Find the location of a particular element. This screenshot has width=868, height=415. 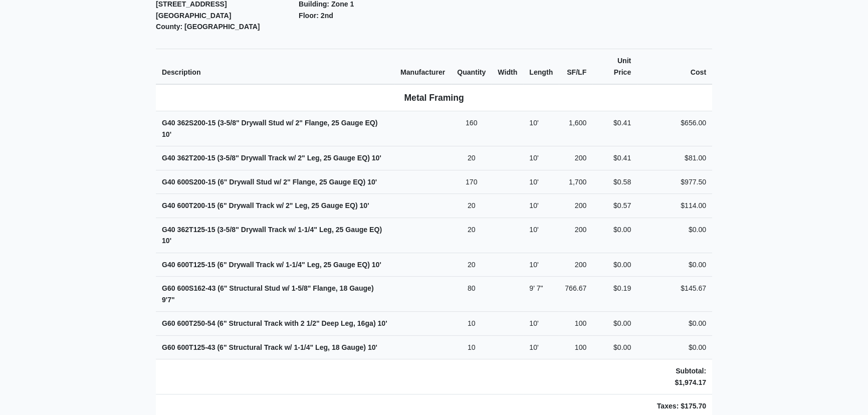

td: $0.57 is located at coordinates (614, 206).